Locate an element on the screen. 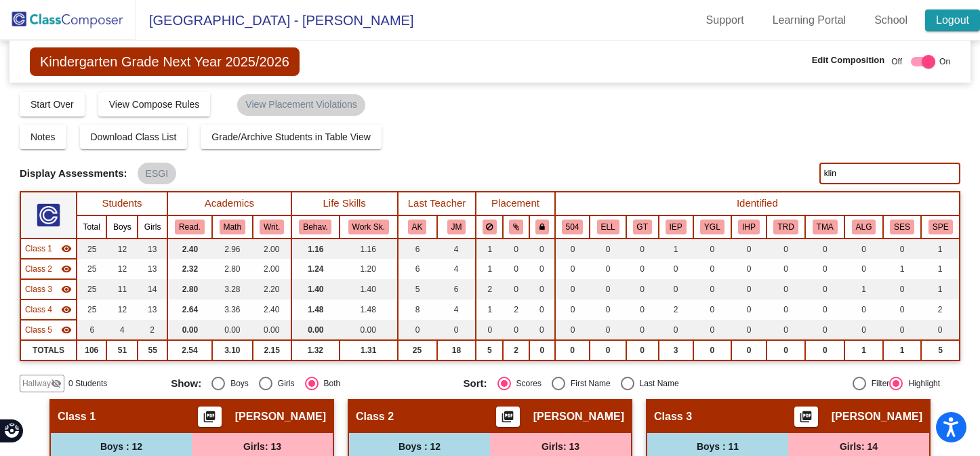 The image size is (980, 456). span: Class 4 is located at coordinates (38, 310).